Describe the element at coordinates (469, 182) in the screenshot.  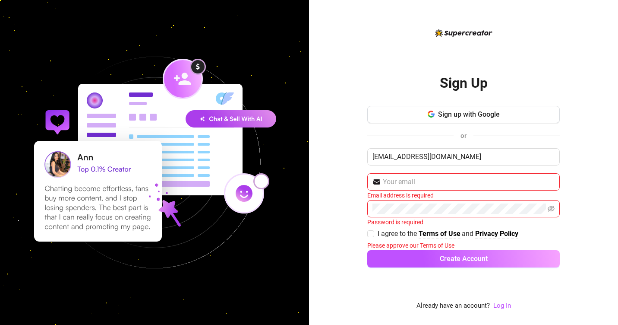
I see `input: Your email` at that location.